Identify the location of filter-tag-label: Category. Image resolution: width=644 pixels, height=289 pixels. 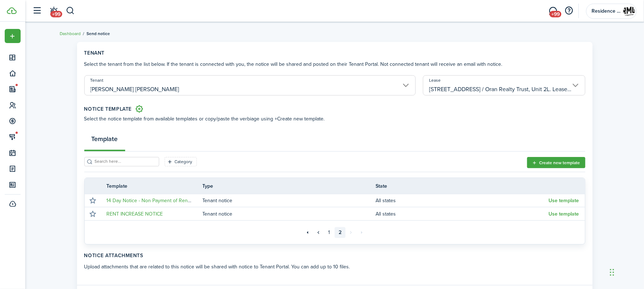
(183, 162).